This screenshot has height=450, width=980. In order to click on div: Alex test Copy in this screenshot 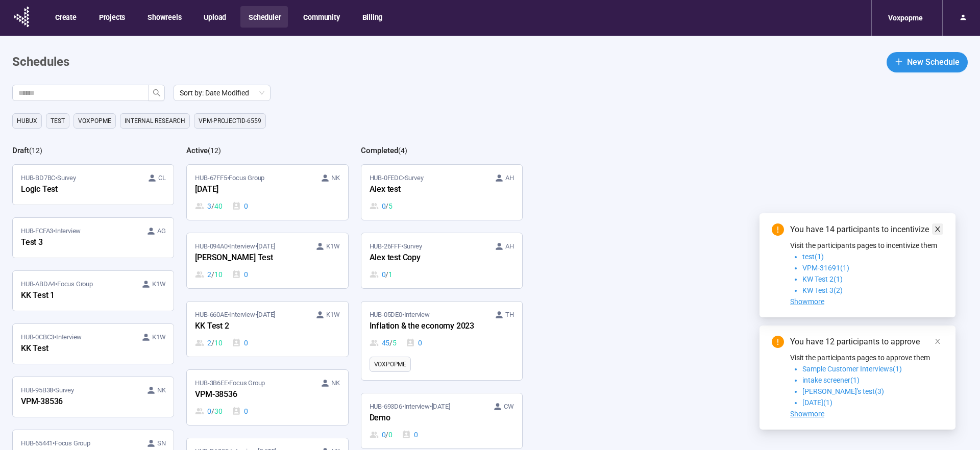, I will do `click(426, 258)`.